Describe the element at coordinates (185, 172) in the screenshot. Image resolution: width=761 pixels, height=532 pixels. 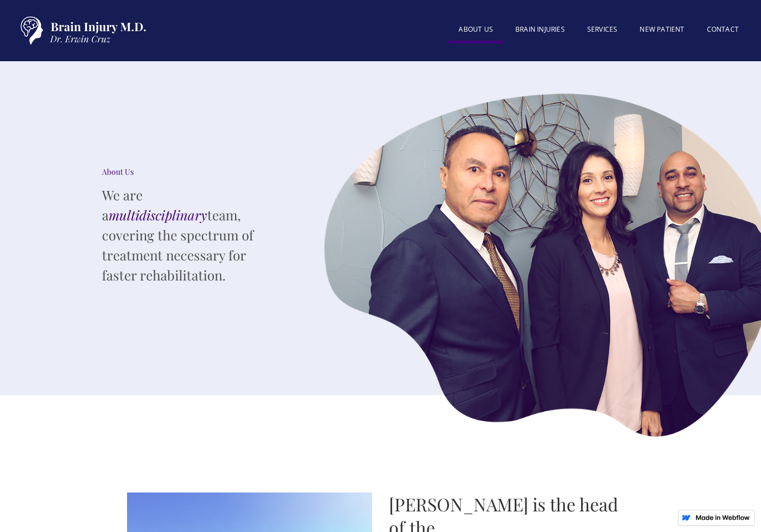
I see `div: About Us` at that location.